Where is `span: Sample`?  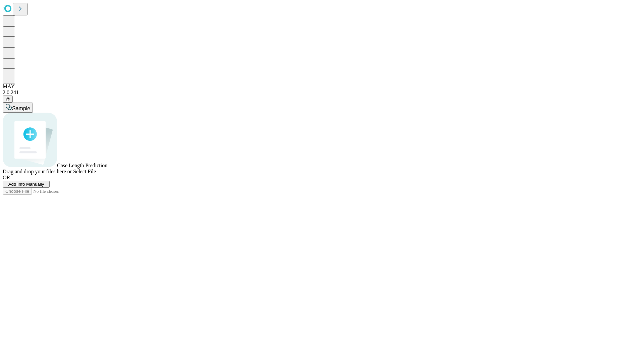 span: Sample is located at coordinates (21, 108).